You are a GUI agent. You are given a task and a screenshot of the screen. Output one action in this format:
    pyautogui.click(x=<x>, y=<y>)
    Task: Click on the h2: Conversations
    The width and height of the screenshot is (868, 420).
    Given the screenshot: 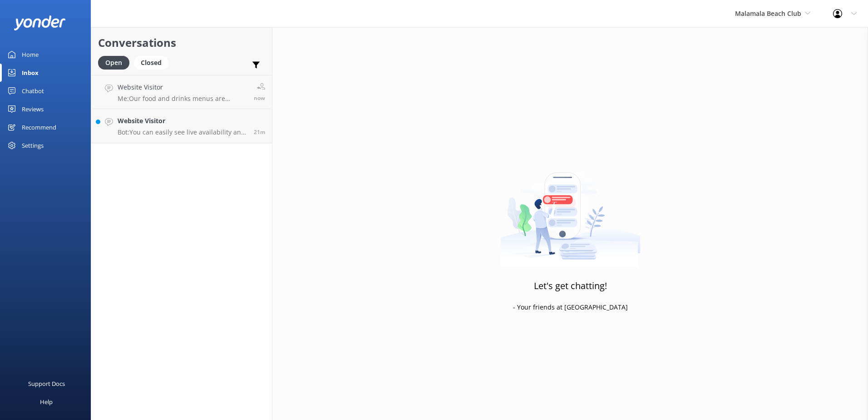 What is the action you would take?
    pyautogui.click(x=181, y=43)
    